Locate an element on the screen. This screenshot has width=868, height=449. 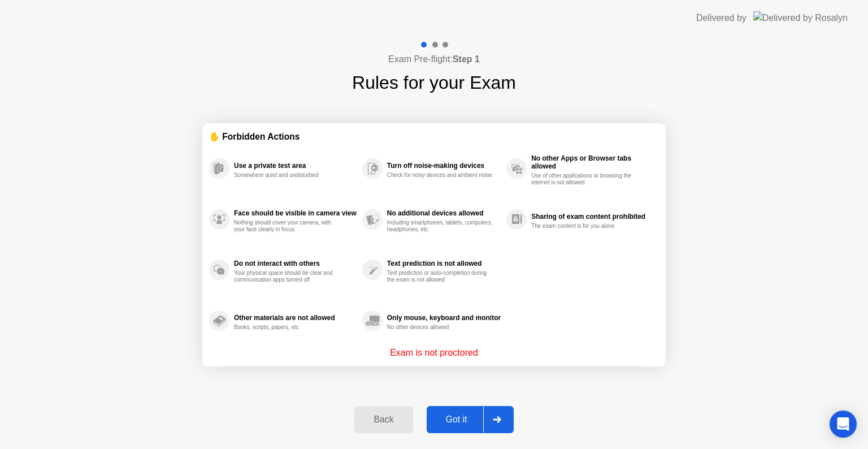
div: No other Apps or Browser tabs allowed is located at coordinates (593, 162).